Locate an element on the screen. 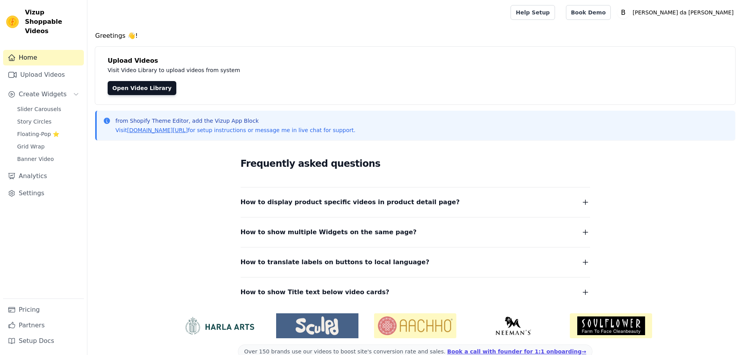  a: Slider Carousels is located at coordinates (48, 109).